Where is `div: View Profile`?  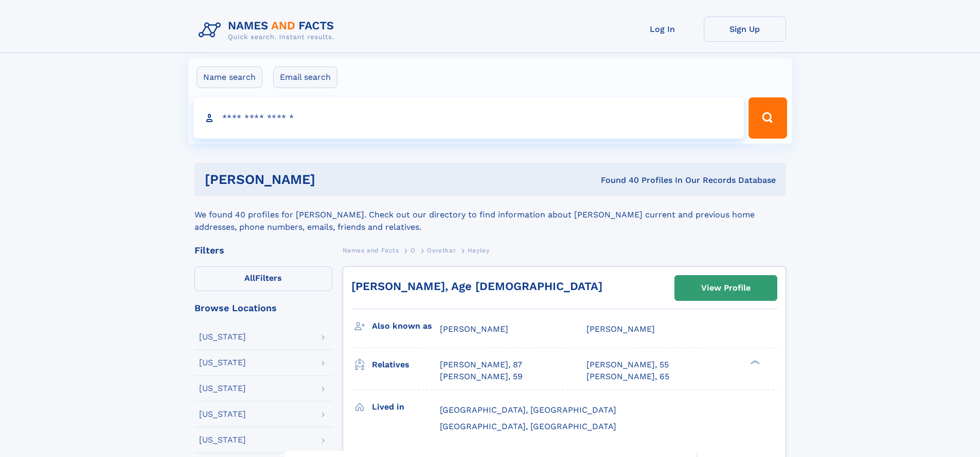
div: View Profile is located at coordinates (726, 288).